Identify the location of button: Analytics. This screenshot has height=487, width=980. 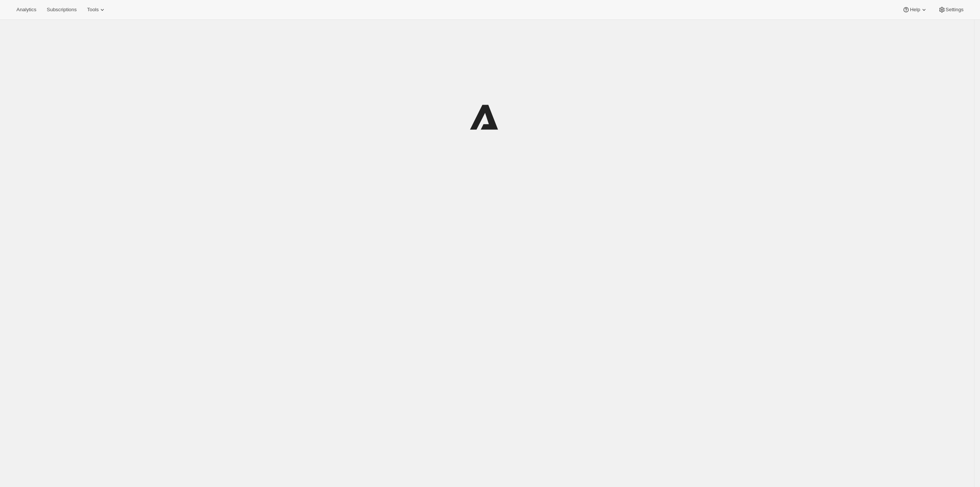
(26, 10).